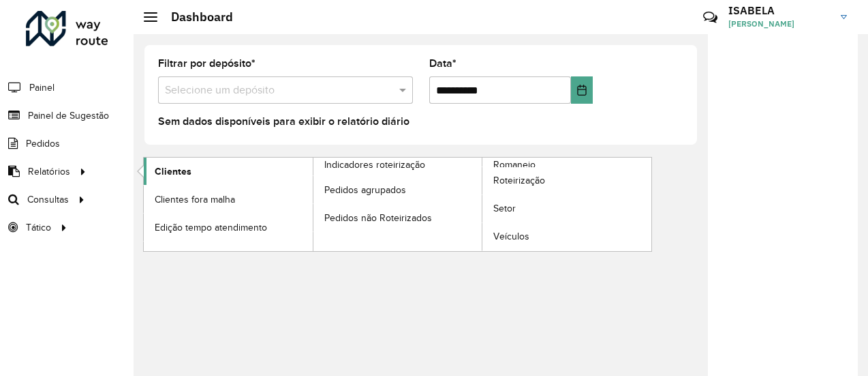  What do you see at coordinates (228, 171) in the screenshot?
I see `a: Clientes` at bounding box center [228, 171].